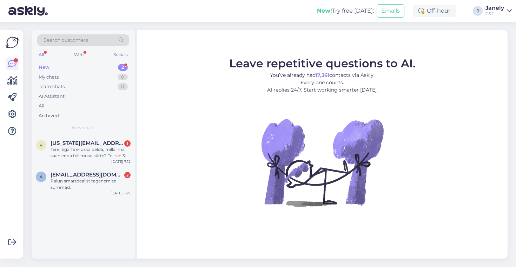 Image resolution: width=516 pixels, height=267 pixels. Describe the element at coordinates (52, 96) in the screenshot. I see `div: AI Assistant` at that location.